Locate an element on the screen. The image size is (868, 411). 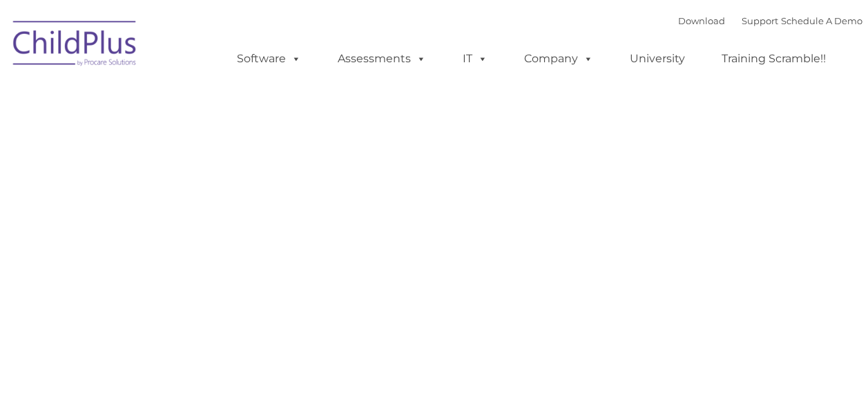
a: Software is located at coordinates (269, 59).